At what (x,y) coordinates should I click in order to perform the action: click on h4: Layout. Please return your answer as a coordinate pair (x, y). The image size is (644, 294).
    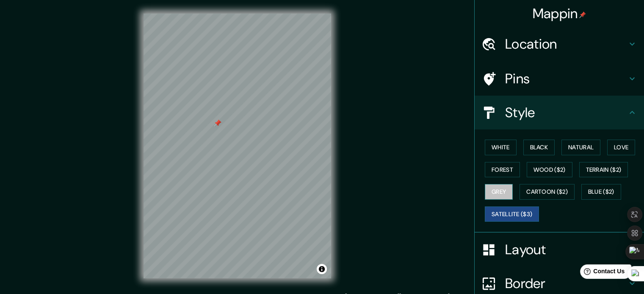
    Looking at the image, I should click on (566, 250).